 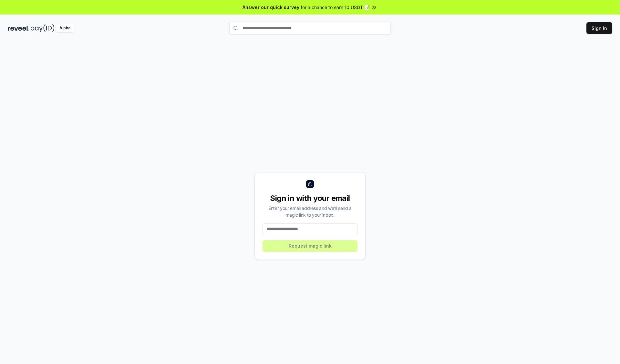 What do you see at coordinates (335, 7) in the screenshot?
I see `span: for a chance to earn 10 USDT 📝` at bounding box center [335, 7].